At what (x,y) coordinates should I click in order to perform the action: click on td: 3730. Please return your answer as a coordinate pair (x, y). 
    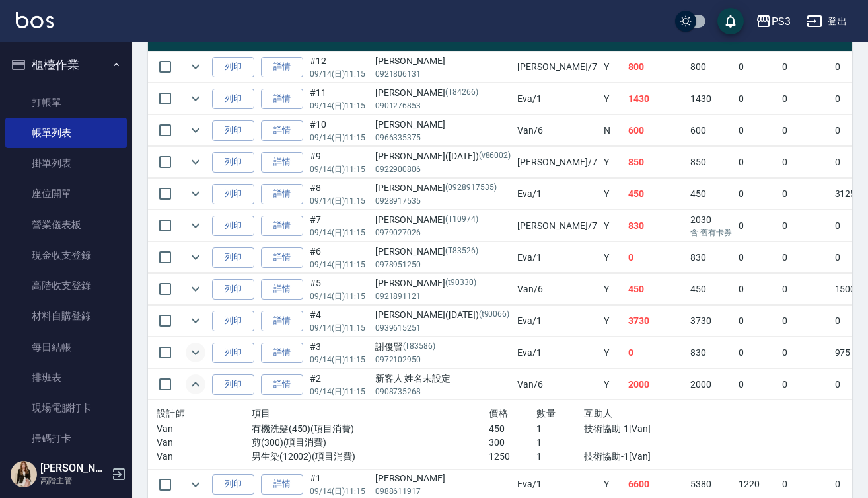
    Looking at the image, I should click on (711, 321).